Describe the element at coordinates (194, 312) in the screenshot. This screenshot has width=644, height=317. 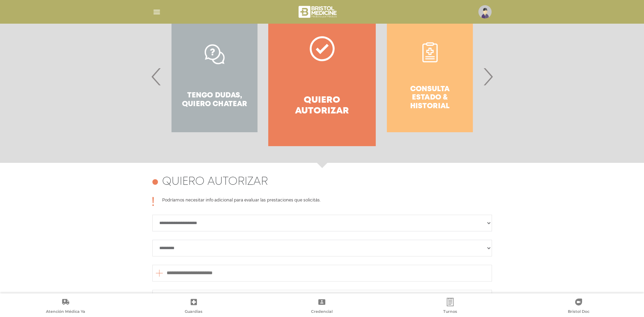
I see `span: Guardias` at that location.